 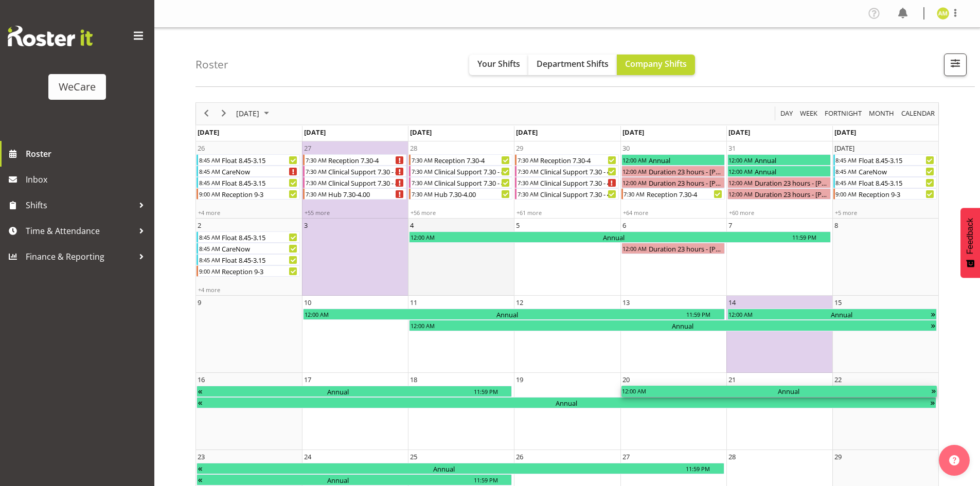 What do you see at coordinates (355, 160) in the screenshot?
I see `div: Reception 7.30-4 Begin From Monday, October 27, 2025 at 7:30:00 AM GMT+13:00 Ends At Monday, Octo...` at bounding box center [355, 160].